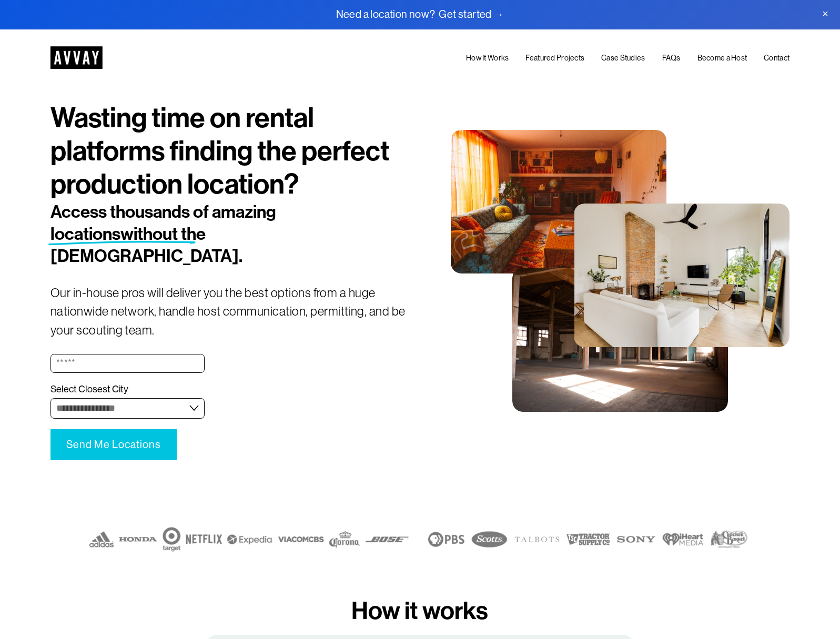 The width and height of the screenshot is (840, 639). What do you see at coordinates (555, 58) in the screenshot?
I see `a: Featured Projects` at bounding box center [555, 58].